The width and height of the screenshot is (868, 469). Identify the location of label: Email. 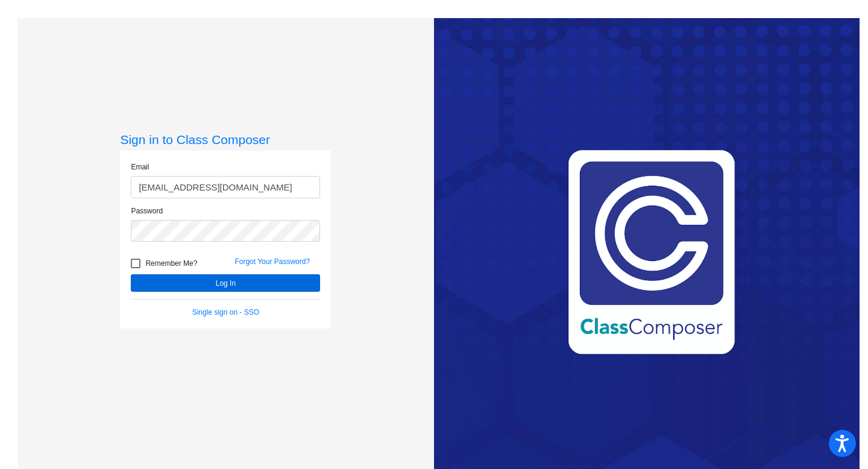
(140, 167).